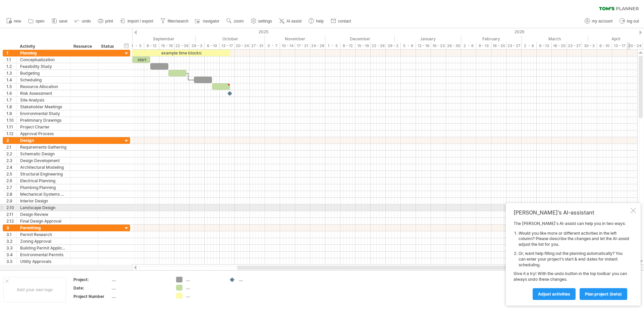 This screenshot has height=309, width=644. What do you see at coordinates (604, 294) in the screenshot?
I see `a: plan project (beta)` at bounding box center [604, 294].